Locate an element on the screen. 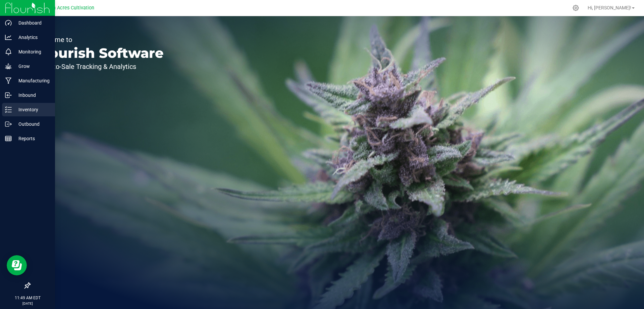 The height and width of the screenshot is (309, 644). inline-svg: Manufacturing is located at coordinates (9, 80).